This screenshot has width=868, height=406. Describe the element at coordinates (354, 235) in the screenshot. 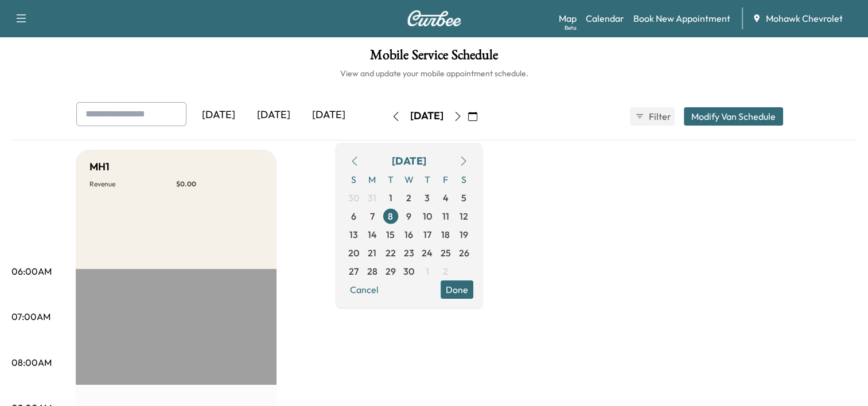

I see `span: 13` at that location.